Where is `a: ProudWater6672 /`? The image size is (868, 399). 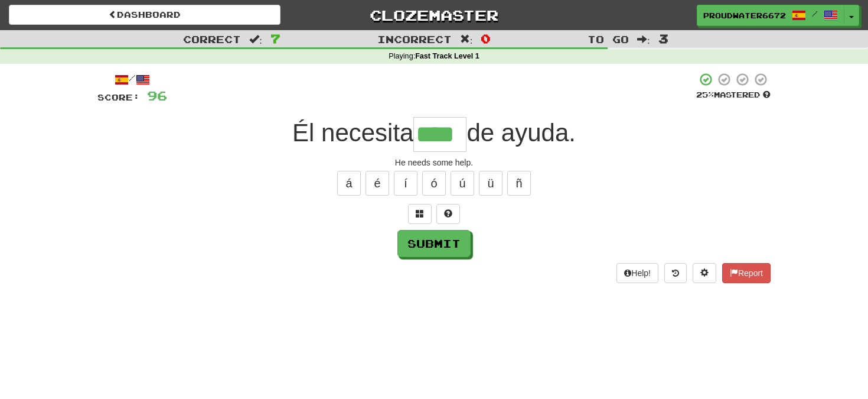 a: ProudWater6672 / is located at coordinates (771, 16).